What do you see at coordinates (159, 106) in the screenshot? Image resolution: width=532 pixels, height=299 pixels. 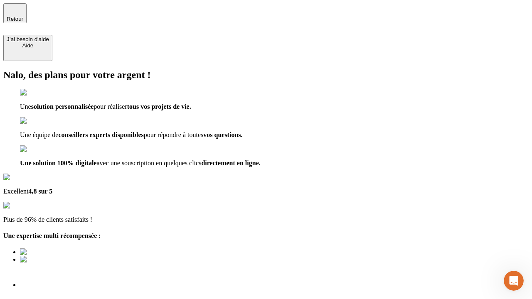 I see `span: tous vos projets de vie.` at bounding box center [159, 106].